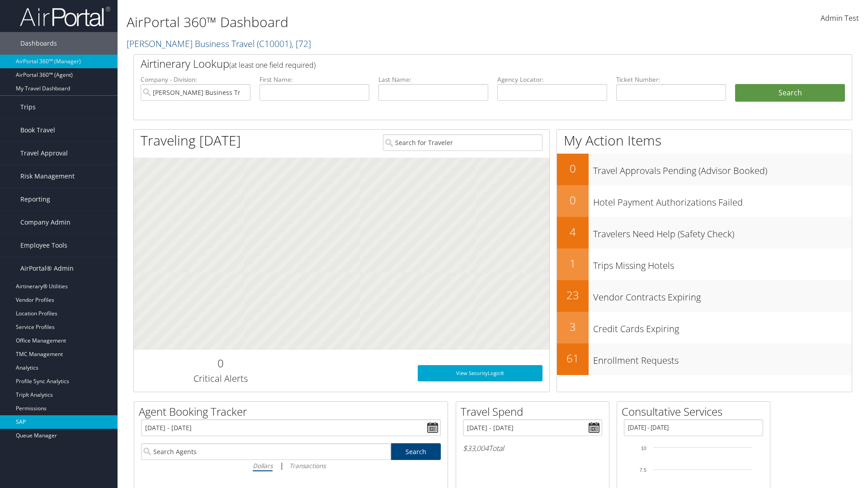 Image resolution: width=868 pixels, height=488 pixels. What do you see at coordinates (723, 232) in the screenshot?
I see `h3: Travelers Need Help (Safety Check)` at bounding box center [723, 232].